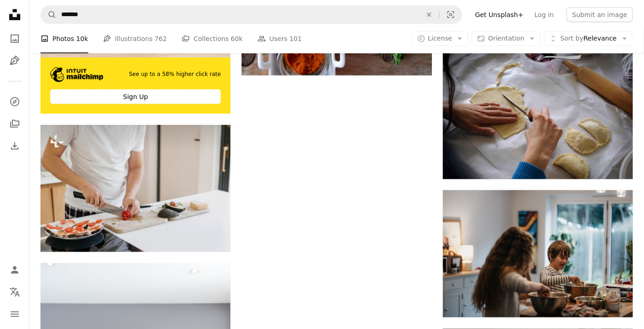 The width and height of the screenshot is (644, 329). What do you see at coordinates (135, 39) in the screenshot?
I see `a: Illustrations 762` at bounding box center [135, 39].